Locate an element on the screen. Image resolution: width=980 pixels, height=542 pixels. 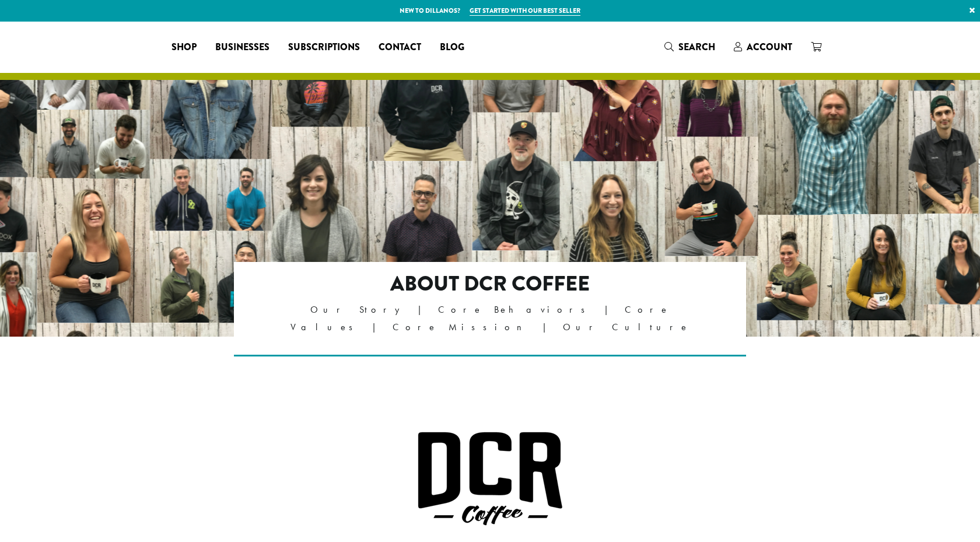
a: Search is located at coordinates (690, 47).